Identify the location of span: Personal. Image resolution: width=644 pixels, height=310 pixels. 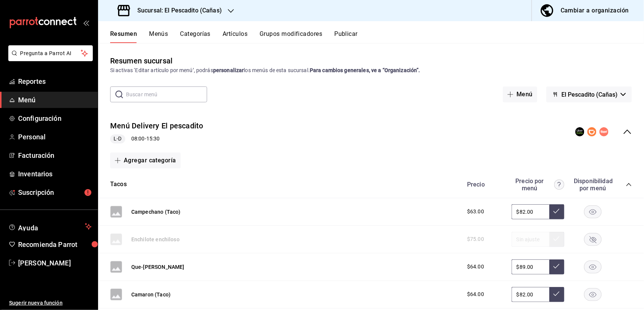
(54, 137).